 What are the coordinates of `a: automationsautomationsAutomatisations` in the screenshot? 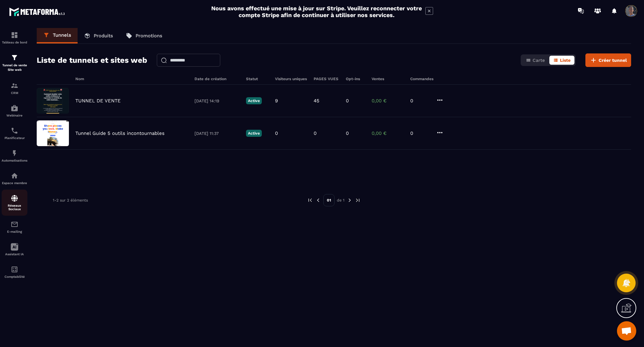 It's located at (14, 156).